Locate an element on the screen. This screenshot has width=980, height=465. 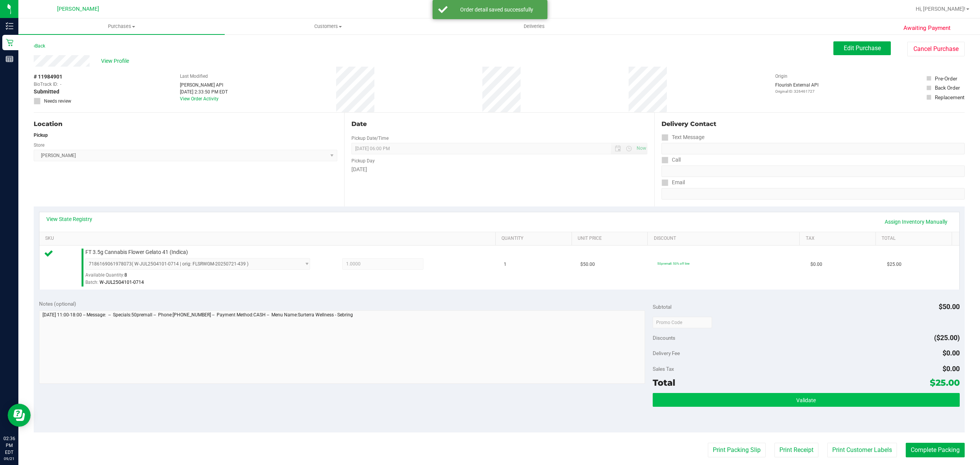
a: Discount is located at coordinates (725, 238).